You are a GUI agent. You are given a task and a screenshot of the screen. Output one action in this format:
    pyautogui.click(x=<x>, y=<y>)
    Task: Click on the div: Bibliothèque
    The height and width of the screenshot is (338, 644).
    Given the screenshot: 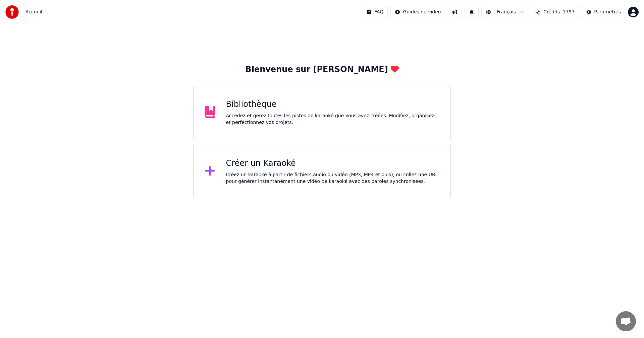 What is the action you would take?
    pyautogui.click(x=333, y=105)
    